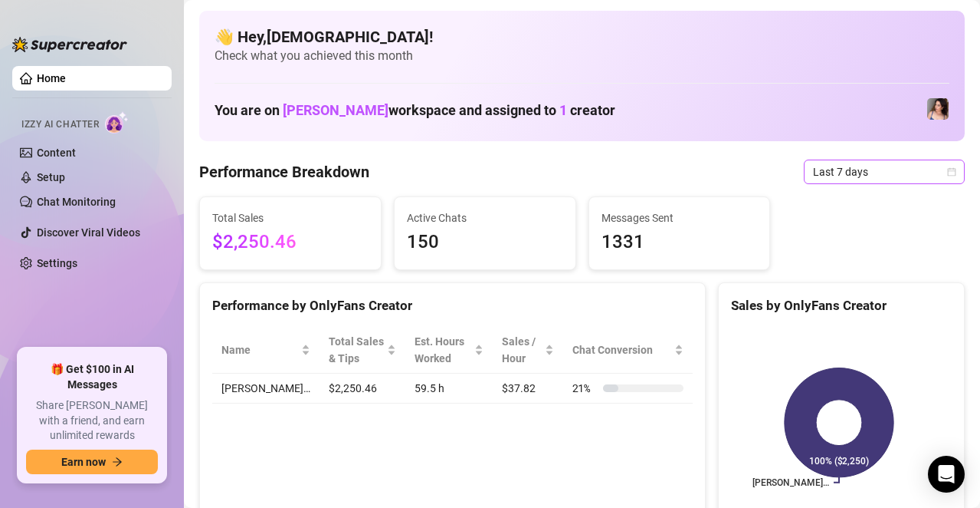  What do you see at coordinates (946, 474) in the screenshot?
I see `div: Open Intercom Messenger` at bounding box center [946, 474].